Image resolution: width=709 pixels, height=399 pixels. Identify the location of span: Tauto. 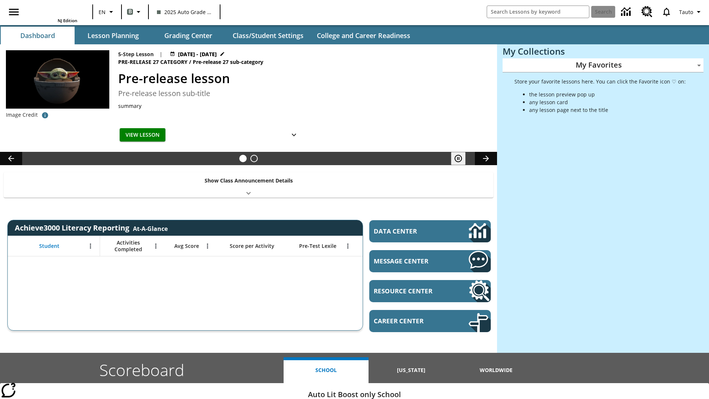
(686, 12).